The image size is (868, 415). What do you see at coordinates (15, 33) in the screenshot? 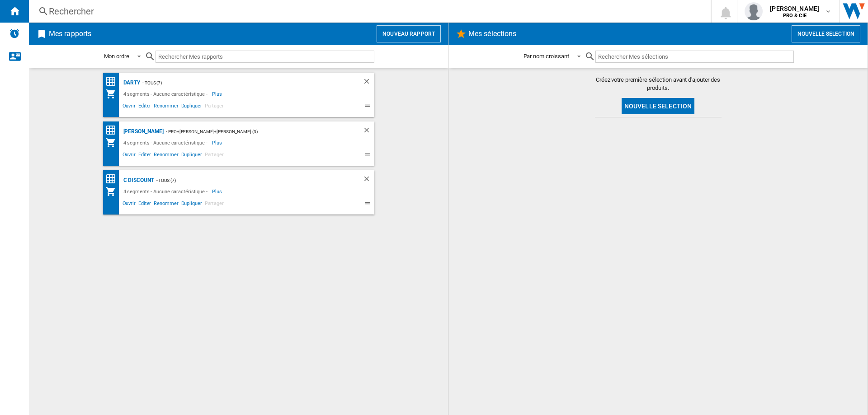
I see `img: alerts-logo.svg` at bounding box center [15, 33].